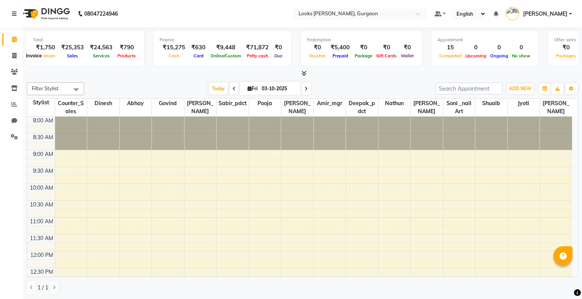 This screenshot has width=582, height=299. I want to click on span: Wallet, so click(407, 56).